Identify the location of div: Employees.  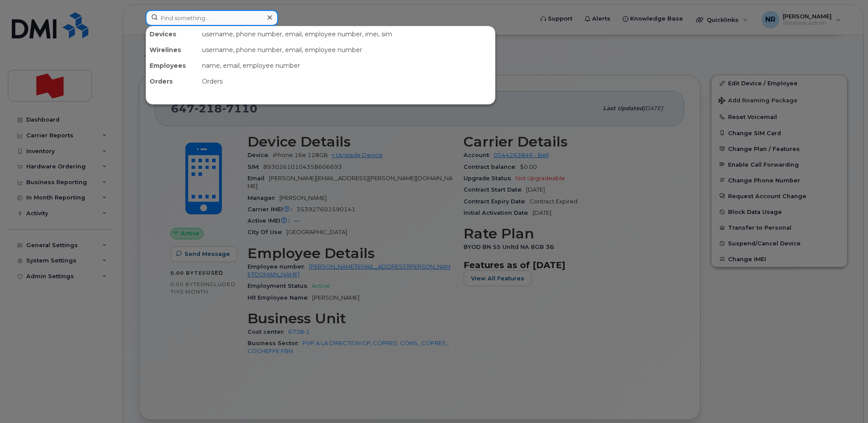
(172, 66).